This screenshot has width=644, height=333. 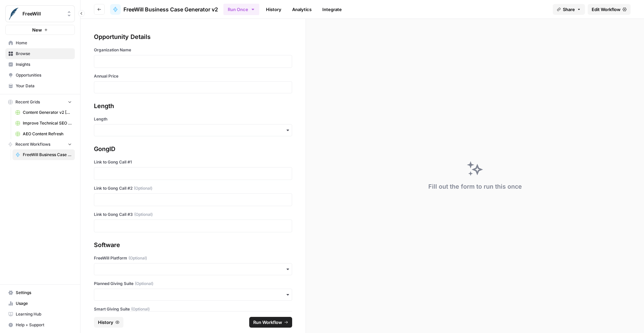 What do you see at coordinates (193, 215) in the screenshot?
I see `label: Link to Gong Call #3` at bounding box center [193, 215].